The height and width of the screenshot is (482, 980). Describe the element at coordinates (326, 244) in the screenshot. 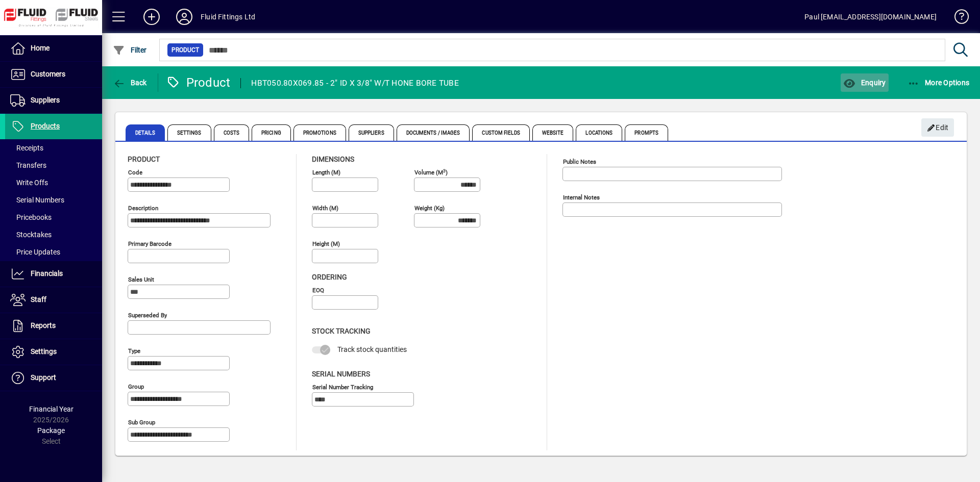

I see `mat-label: Height (m)` at that location.